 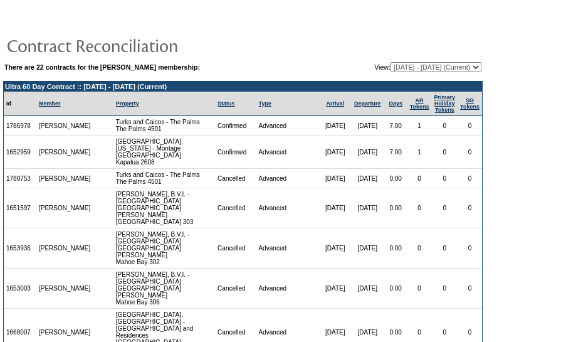 I want to click on td: View:, so click(x=397, y=67).